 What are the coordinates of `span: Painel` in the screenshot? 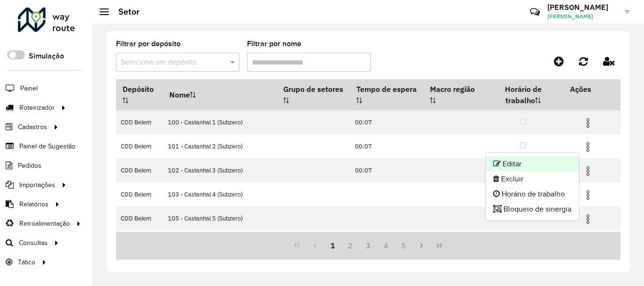 It's located at (29, 88).